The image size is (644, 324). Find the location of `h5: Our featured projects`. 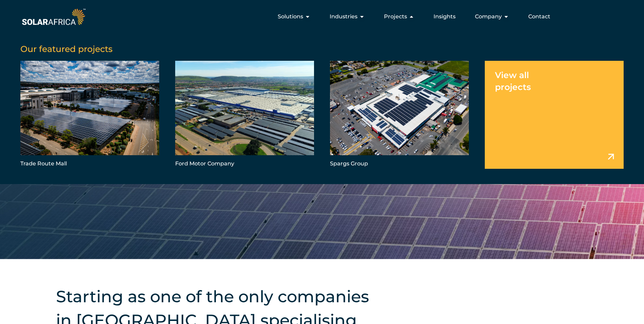

h5: Our featured projects is located at coordinates (322, 49).